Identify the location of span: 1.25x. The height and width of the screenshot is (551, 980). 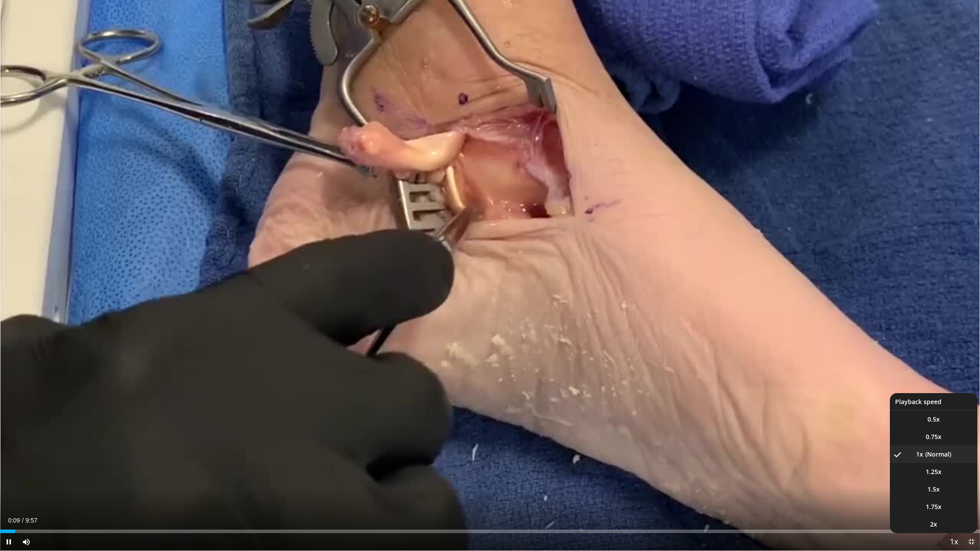
(934, 472).